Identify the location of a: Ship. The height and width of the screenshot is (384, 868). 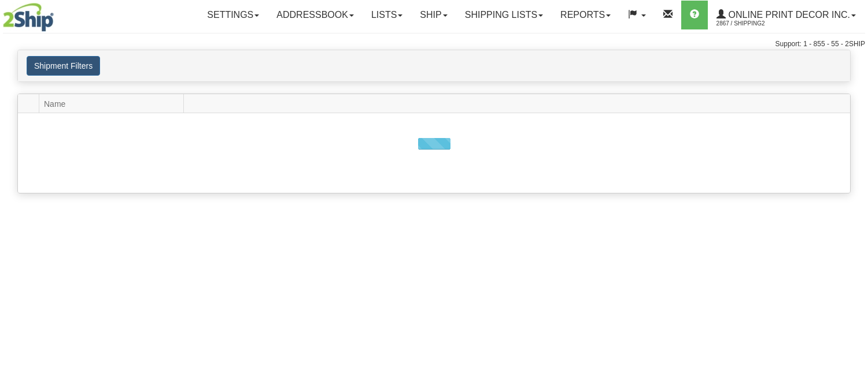
(433, 15).